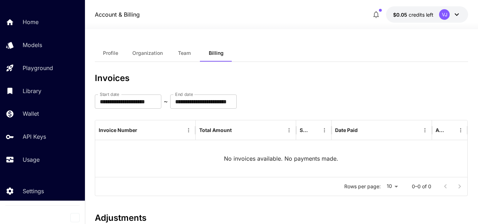  I want to click on p: No invoices available. No payments made., so click(281, 158).